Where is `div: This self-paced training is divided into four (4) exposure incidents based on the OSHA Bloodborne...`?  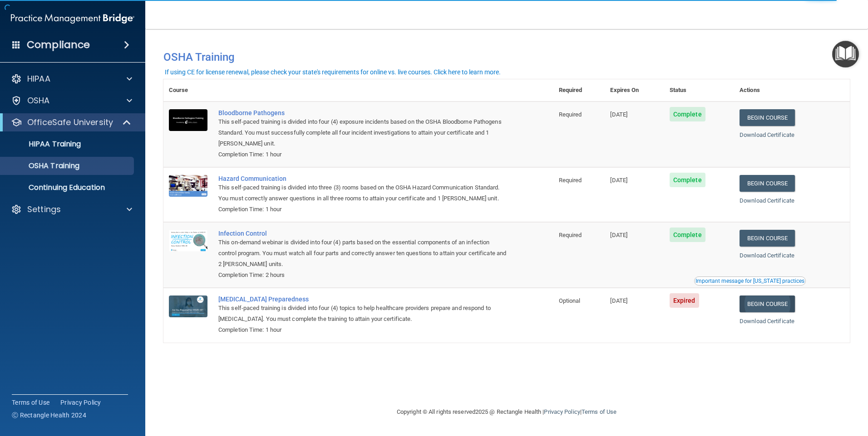
div: This self-paced training is divided into four (4) exposure incidents based on the OSHA Bloodborne... is located at coordinates (363, 133).